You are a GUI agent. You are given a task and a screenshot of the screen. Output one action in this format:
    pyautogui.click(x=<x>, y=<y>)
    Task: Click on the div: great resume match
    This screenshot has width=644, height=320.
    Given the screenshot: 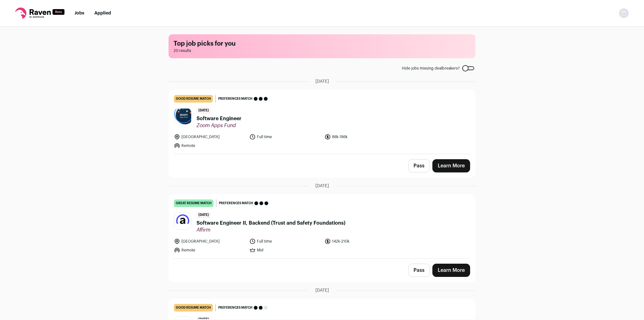 What is the action you would take?
    pyautogui.click(x=194, y=203)
    